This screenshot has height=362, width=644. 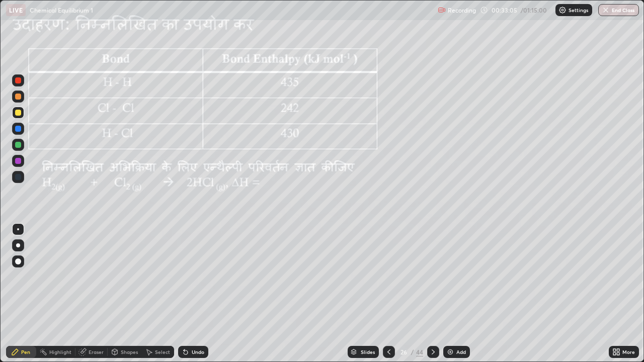 What do you see at coordinates (404, 352) in the screenshot?
I see `div: 26` at bounding box center [404, 352].